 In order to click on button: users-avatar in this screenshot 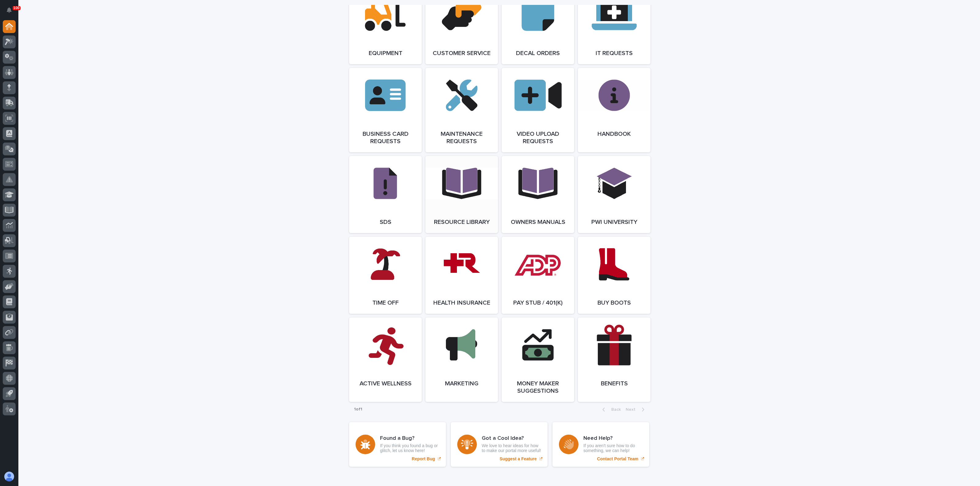, I will do `click(9, 477)`.